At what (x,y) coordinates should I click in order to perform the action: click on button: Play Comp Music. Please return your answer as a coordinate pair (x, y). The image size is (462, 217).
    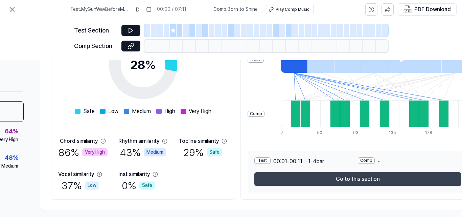
    Looking at the image, I should click on (290, 9).